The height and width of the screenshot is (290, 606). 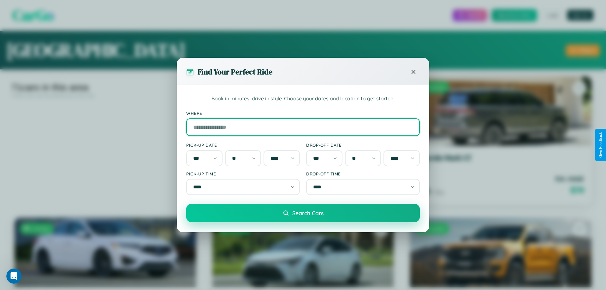 I want to click on h3: Find Your Perfect Ride, so click(x=235, y=72).